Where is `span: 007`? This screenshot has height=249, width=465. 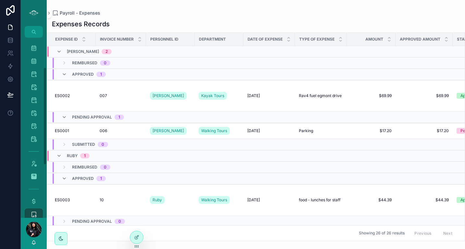 span: 007 is located at coordinates (103, 96).